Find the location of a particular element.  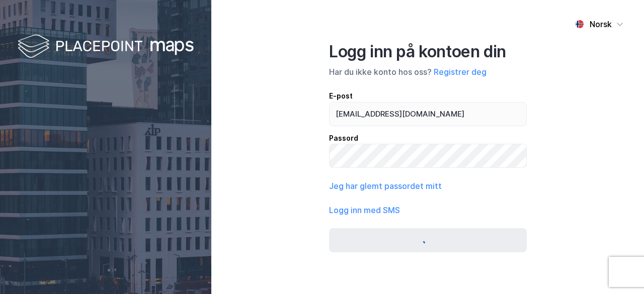

div: Passord is located at coordinates (428, 138).